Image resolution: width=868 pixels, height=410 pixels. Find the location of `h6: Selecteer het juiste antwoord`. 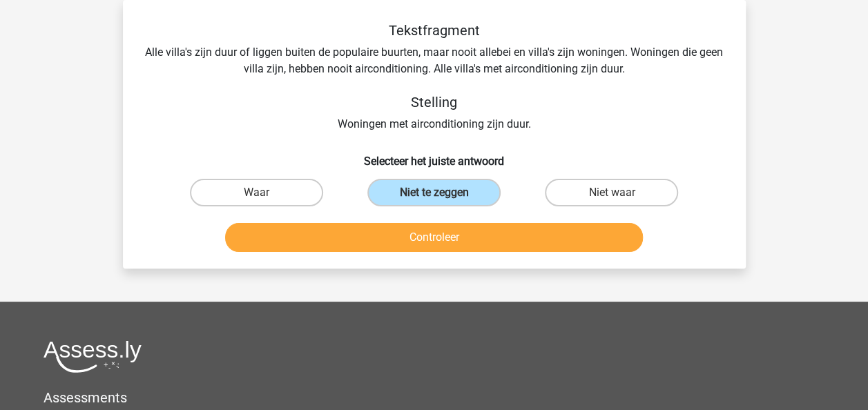

h6: Selecteer het juiste antwoord is located at coordinates (434, 156).